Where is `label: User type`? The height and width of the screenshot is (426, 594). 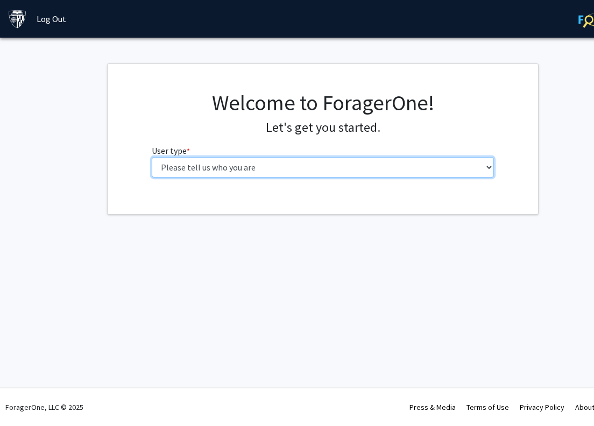 label: User type is located at coordinates (171, 151).